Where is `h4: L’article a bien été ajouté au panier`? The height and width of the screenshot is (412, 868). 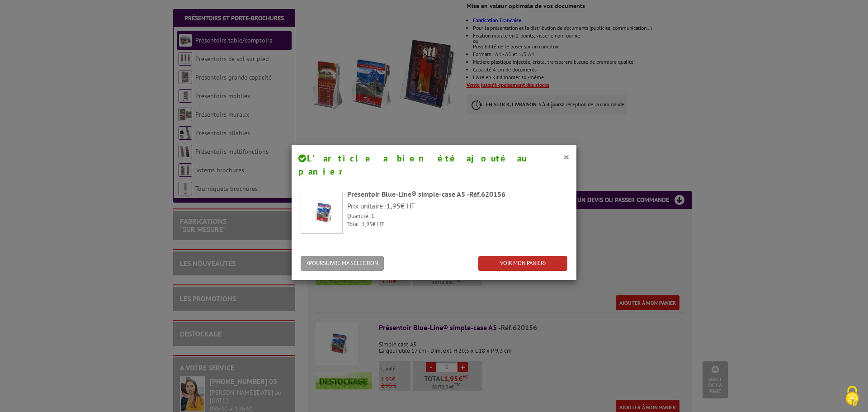
h4: L’article a bien été ajouté au panier is located at coordinates (434, 165).